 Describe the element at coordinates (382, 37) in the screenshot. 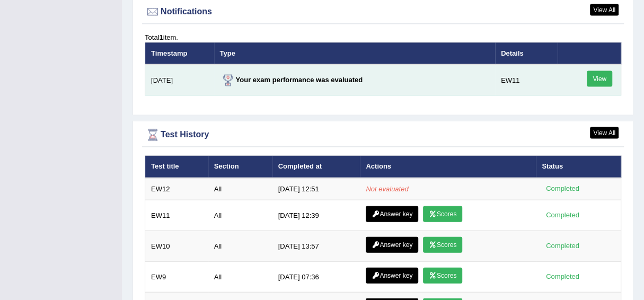

I see `div: Total item.` at that location.